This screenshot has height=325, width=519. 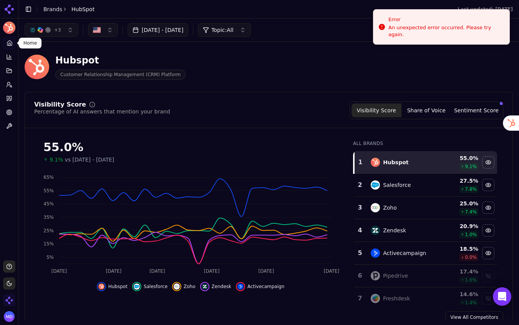 What do you see at coordinates (9, 316) in the screenshot?
I see `button: Open user button` at bounding box center [9, 316].